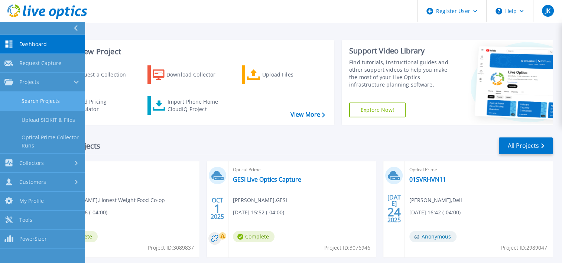  What do you see at coordinates (267, 179) in the screenshot?
I see `a: GESI Live Optics Capture` at bounding box center [267, 179].